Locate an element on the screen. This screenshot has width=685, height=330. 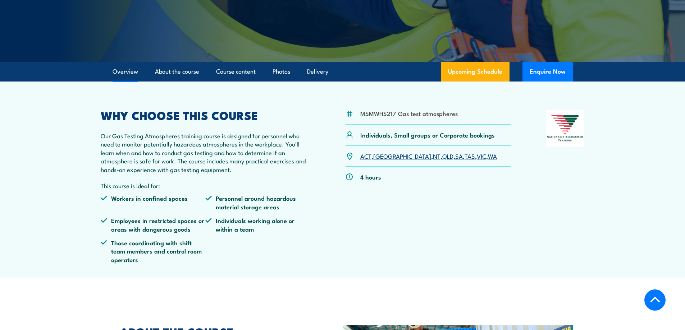
a: Overview is located at coordinates (125, 72).